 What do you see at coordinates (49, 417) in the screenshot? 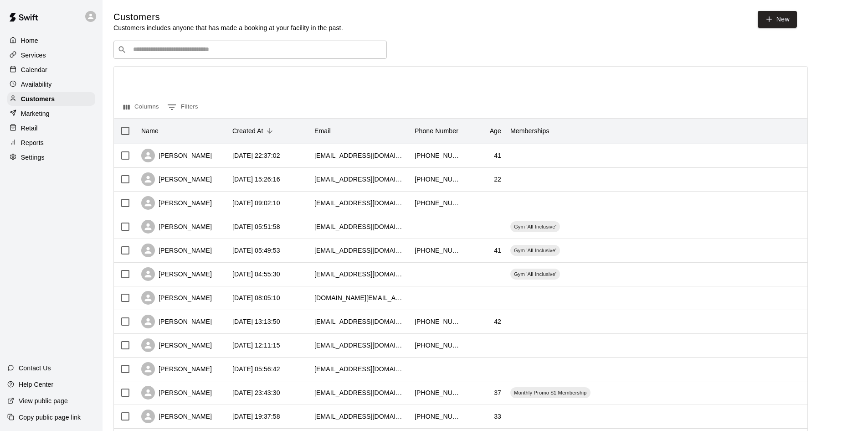
I see `p: Copy public page link` at bounding box center [49, 417].